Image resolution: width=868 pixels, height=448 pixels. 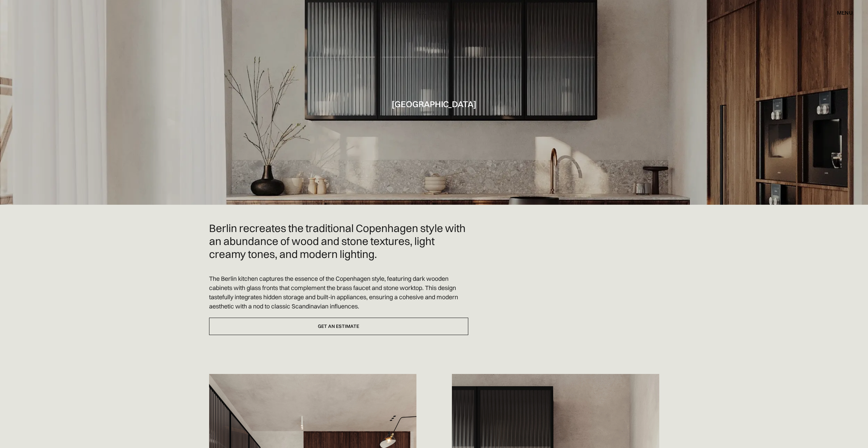 I want to click on p: The Berlin kitchen captures the essence of the Copenhagen style, featuring dark wooden cabinets w..., so click(x=339, y=293).